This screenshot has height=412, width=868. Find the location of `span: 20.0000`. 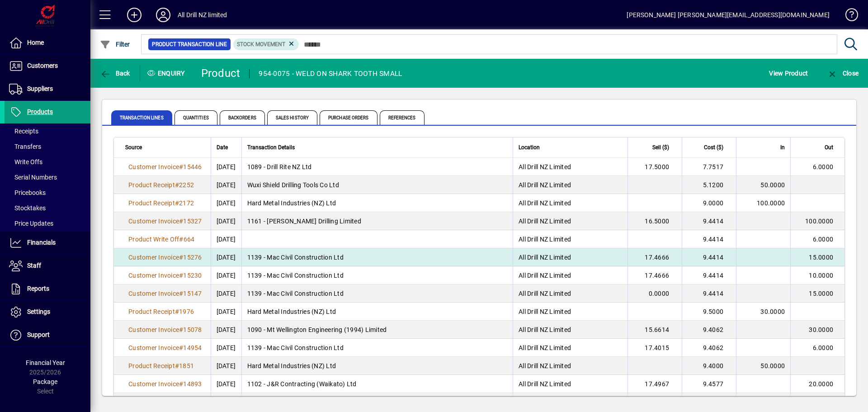

span: 20.0000 is located at coordinates (821, 384).